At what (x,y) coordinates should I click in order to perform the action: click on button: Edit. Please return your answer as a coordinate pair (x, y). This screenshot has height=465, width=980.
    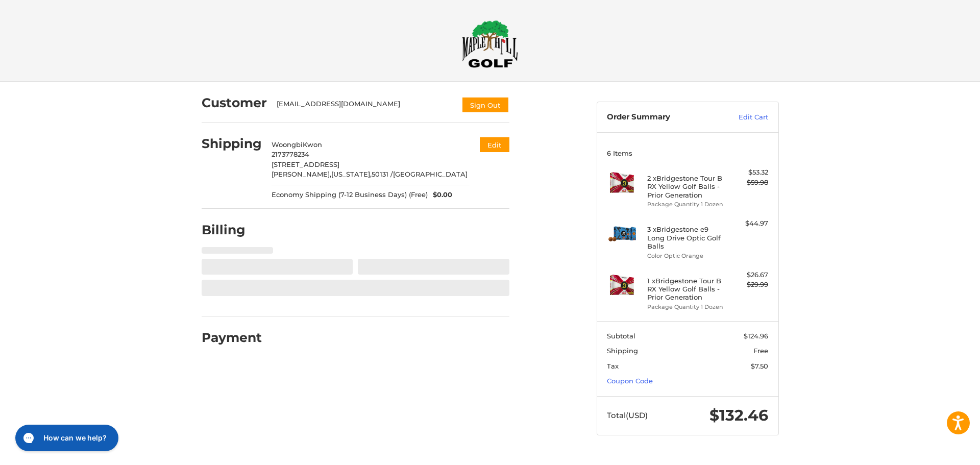
    Looking at the image, I should click on (495, 145).